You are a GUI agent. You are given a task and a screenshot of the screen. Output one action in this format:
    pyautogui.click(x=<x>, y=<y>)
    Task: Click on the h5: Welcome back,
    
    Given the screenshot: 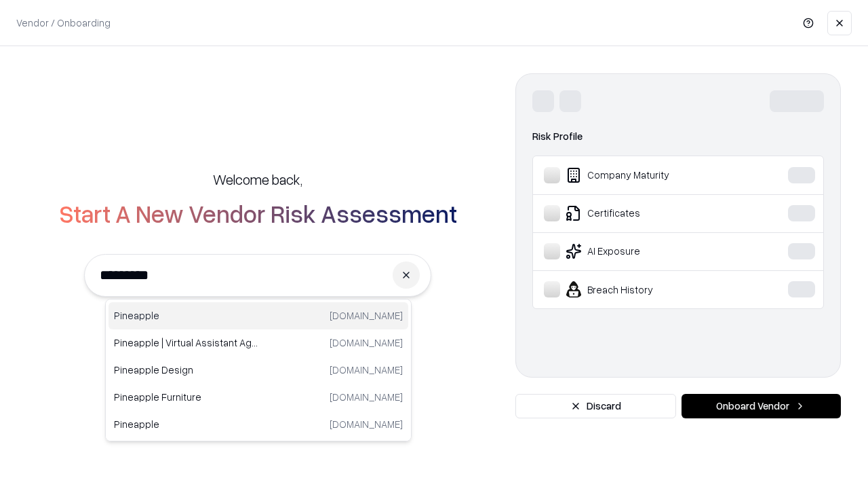 What is the action you would take?
    pyautogui.click(x=258, y=179)
    